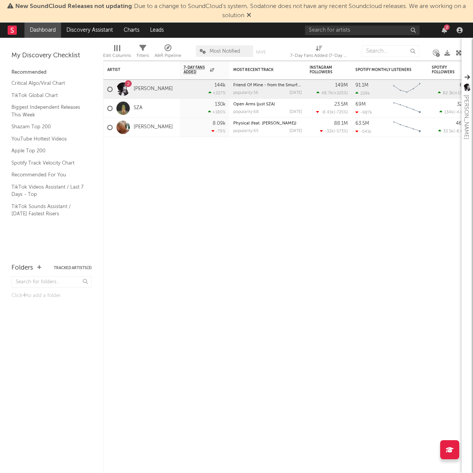 This screenshot has width=473, height=473. What do you see at coordinates (465, 85) in the screenshot?
I see `div: 68M` at bounding box center [465, 85].